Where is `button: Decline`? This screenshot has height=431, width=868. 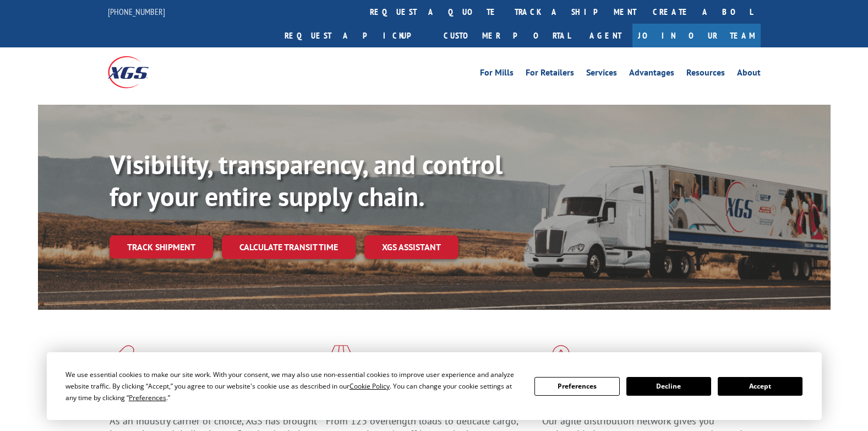 button: Decline is located at coordinates (669, 386).